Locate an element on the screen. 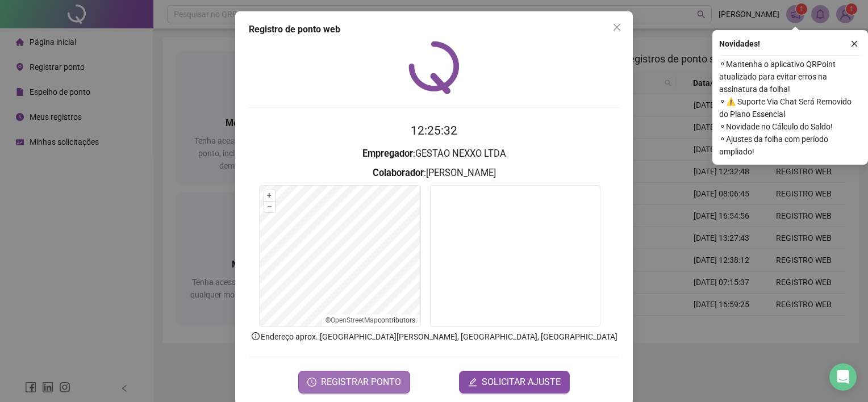 This screenshot has width=868, height=402. span: clock-circle is located at coordinates (312, 382).